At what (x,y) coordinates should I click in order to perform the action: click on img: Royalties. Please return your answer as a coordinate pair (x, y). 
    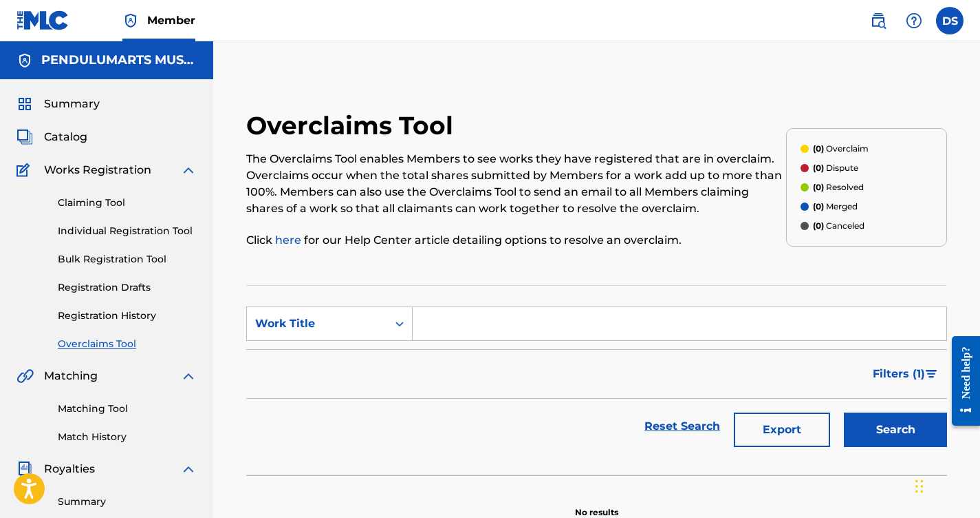
    Looking at the image, I should click on (25, 469).